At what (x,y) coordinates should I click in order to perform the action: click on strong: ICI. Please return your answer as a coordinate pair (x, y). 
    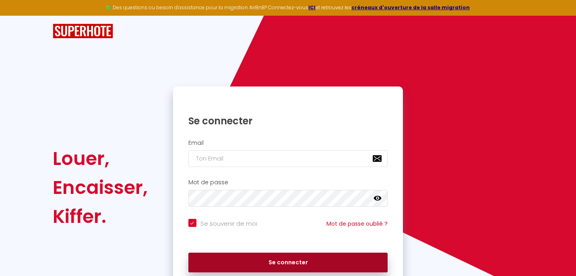
    Looking at the image, I should click on (312, 7).